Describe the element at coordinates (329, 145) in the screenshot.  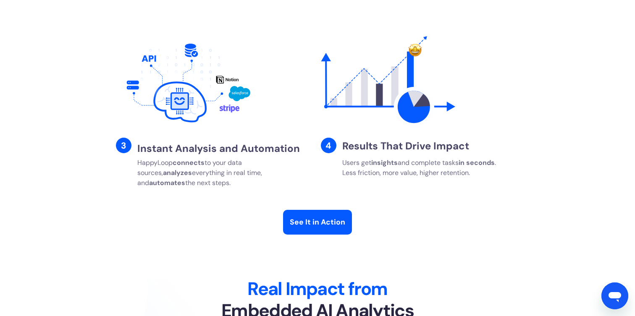
I see `div: 4` at that location.